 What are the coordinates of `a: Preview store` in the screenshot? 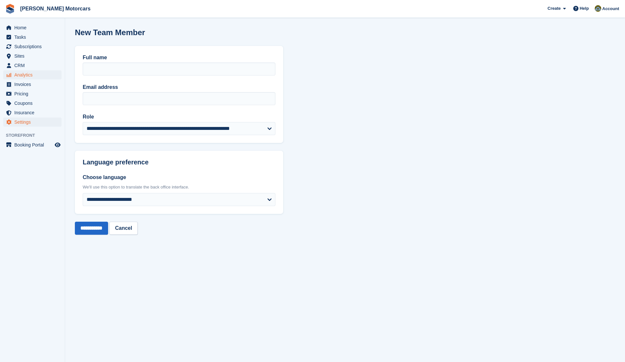 It's located at (58, 145).